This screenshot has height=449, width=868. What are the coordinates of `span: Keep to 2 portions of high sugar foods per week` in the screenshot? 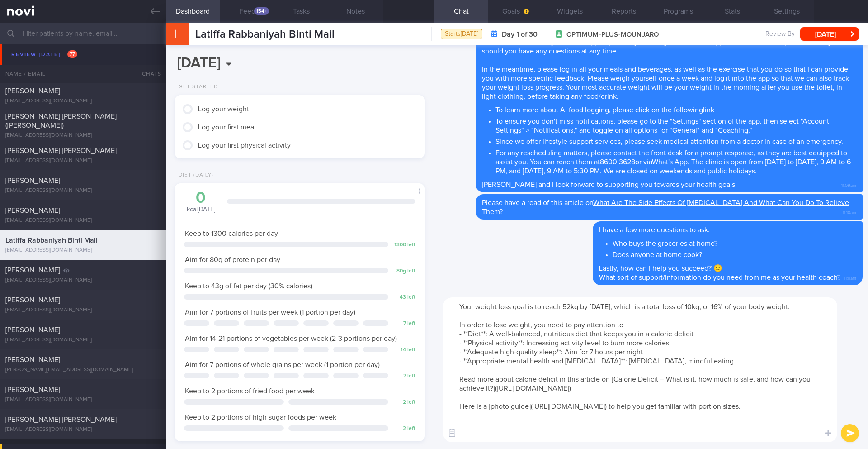 It's located at (260, 417).